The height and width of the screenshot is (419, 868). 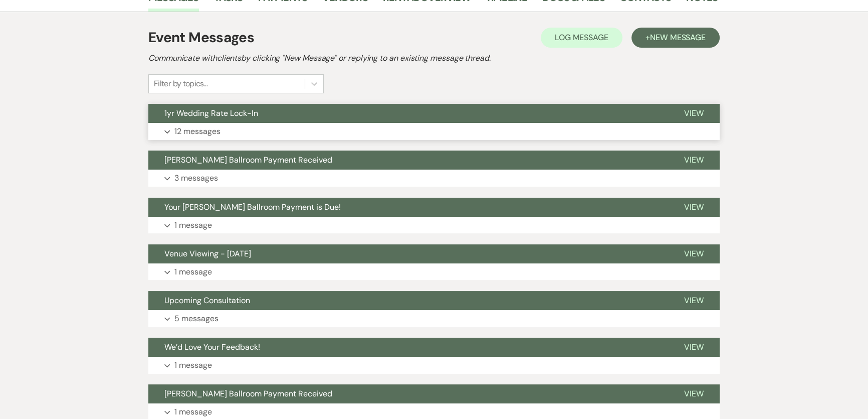 What do you see at coordinates (197, 131) in the screenshot?
I see `p: 12 messages` at bounding box center [197, 131].